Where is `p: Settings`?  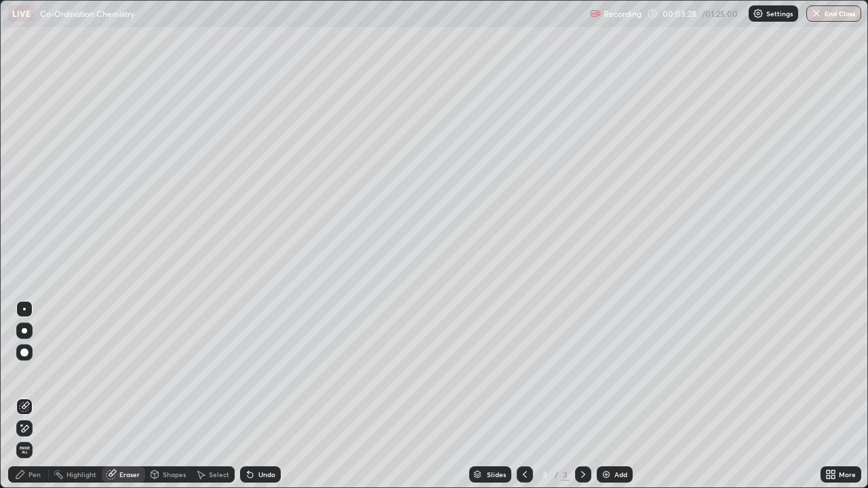
p: Settings is located at coordinates (779, 14).